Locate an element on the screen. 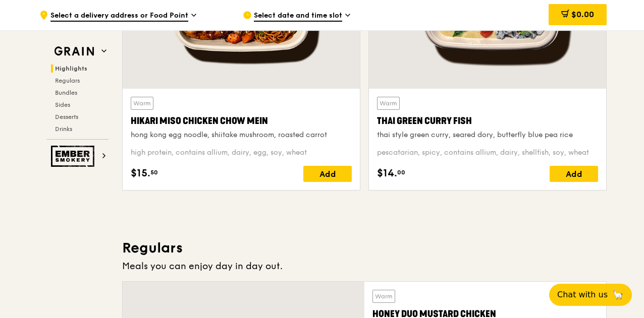  div: hong kong egg noodle, shiitake mushroom, roasted carrot is located at coordinates (241, 135).